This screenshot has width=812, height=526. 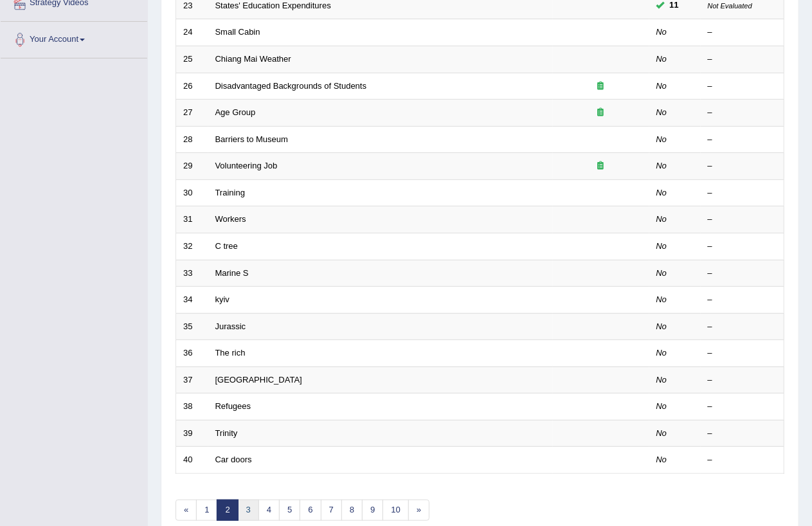 I want to click on td: 39, so click(x=192, y=433).